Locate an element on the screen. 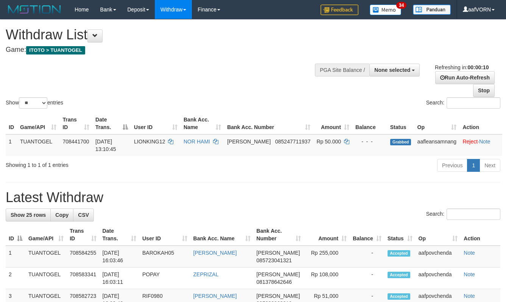 The width and height of the screenshot is (506, 302). td: 708584255 is located at coordinates (83, 257).